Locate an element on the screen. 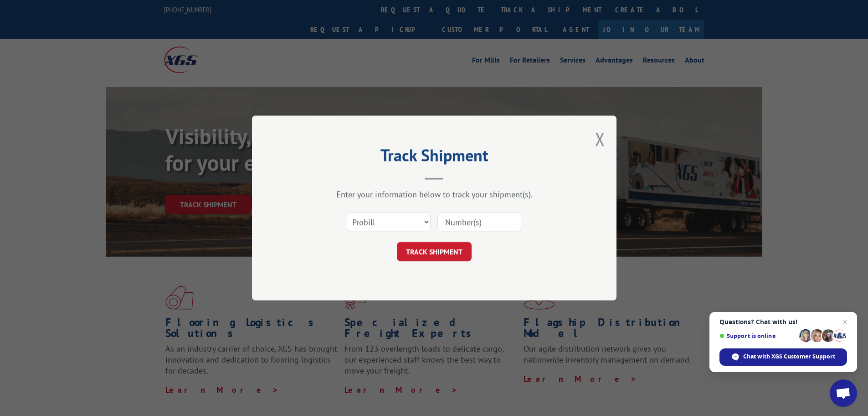  span: Close chat is located at coordinates (845, 321).